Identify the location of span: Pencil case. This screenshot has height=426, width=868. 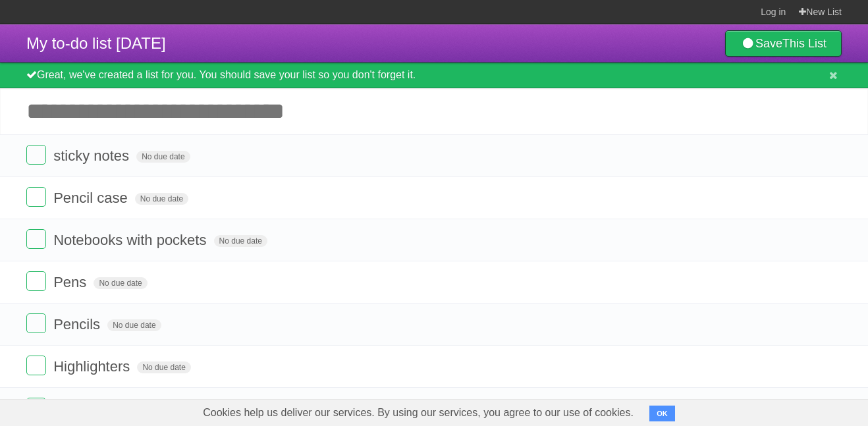
(92, 197).